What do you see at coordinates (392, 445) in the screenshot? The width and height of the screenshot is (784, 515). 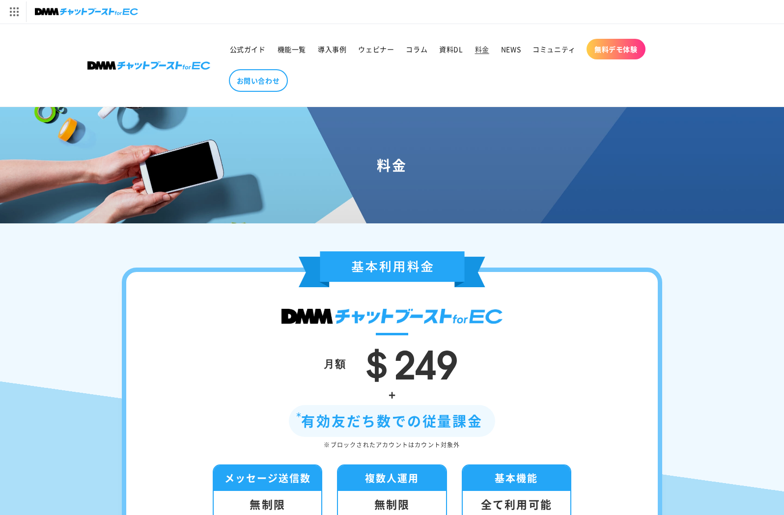 I see `div: ※ブロックされたアカウントはカウント対象外` at bounding box center [392, 445].